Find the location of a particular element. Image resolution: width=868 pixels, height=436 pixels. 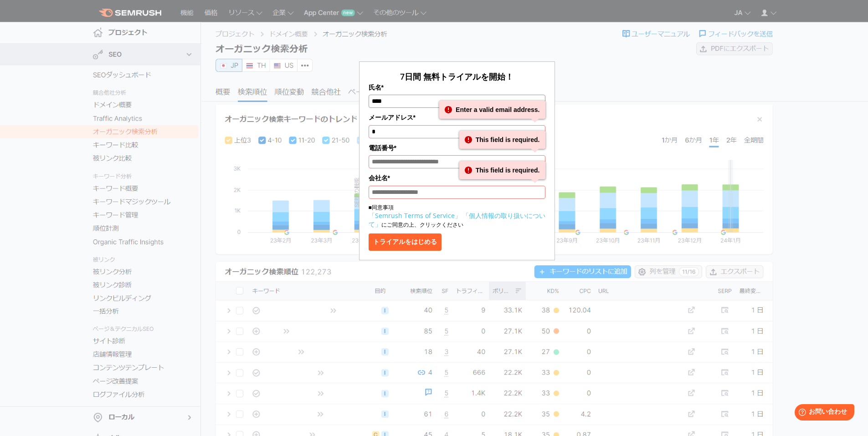

div: Enter a valid email address. is located at coordinates (492, 109).